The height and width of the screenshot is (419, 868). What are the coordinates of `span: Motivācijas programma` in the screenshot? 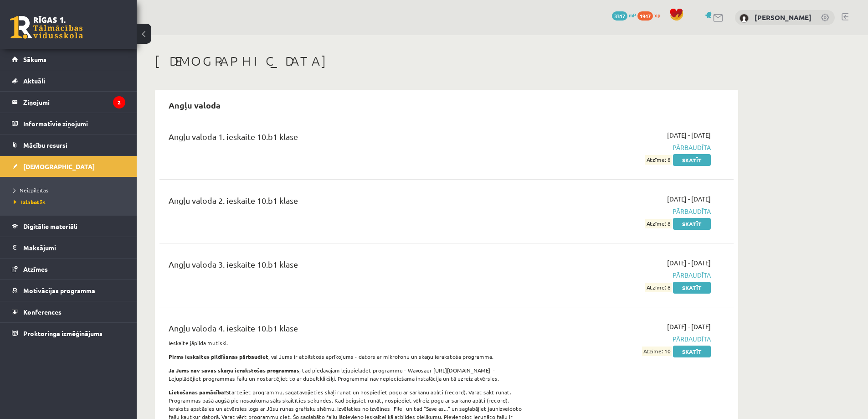 It's located at (60, 291).